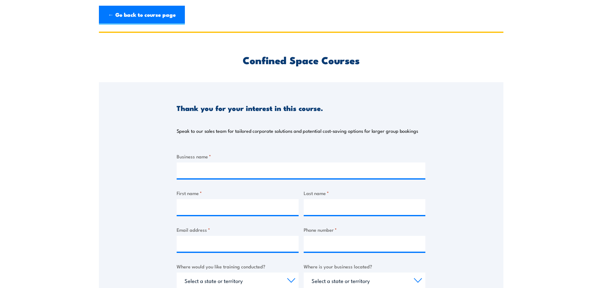 The height and width of the screenshot is (288, 602). I want to click on label: Business name, so click(301, 156).